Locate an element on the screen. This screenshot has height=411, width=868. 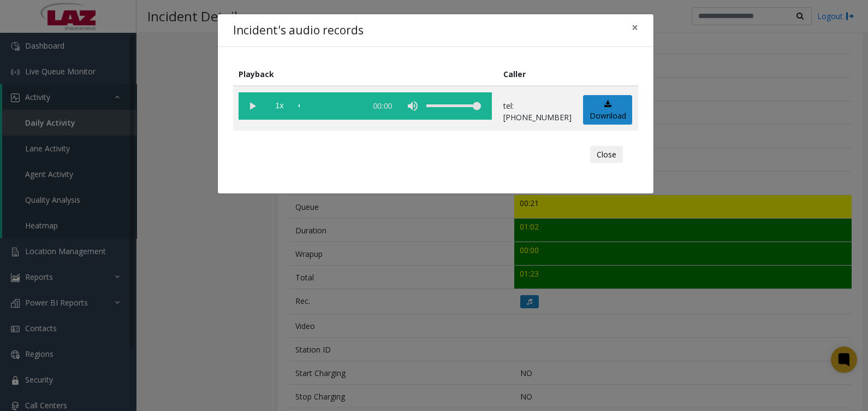
th: Caller is located at coordinates (538, 74).